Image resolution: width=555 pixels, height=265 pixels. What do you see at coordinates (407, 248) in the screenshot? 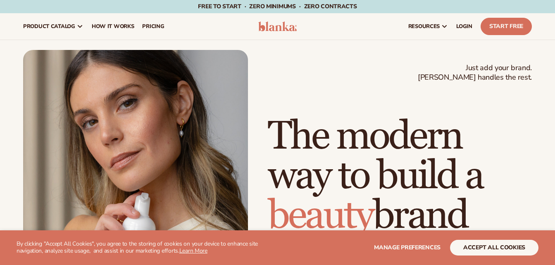
I see `button: Manage preferences` at bounding box center [407, 248].